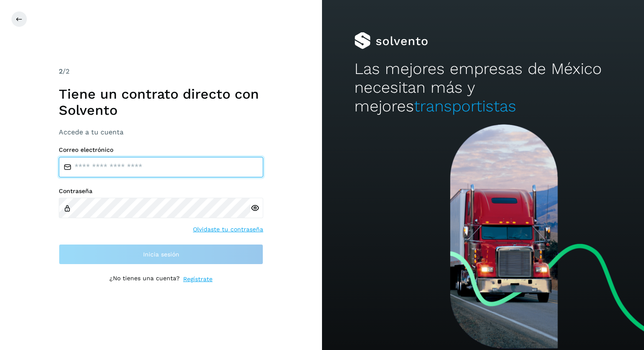 The width and height of the screenshot is (644, 350). I want to click on h2: Las mejores empresas de México necesitan más y mejores, so click(483, 88).